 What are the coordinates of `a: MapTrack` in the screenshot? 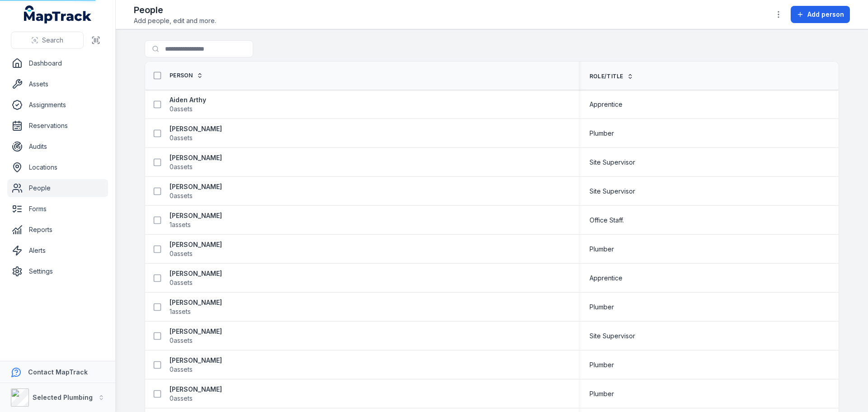 It's located at (58, 14).